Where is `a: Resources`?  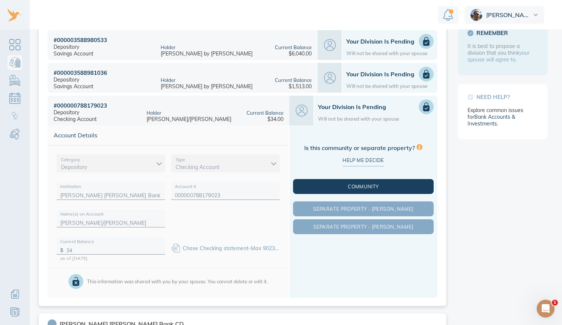
a: Resources is located at coordinates (15, 312).